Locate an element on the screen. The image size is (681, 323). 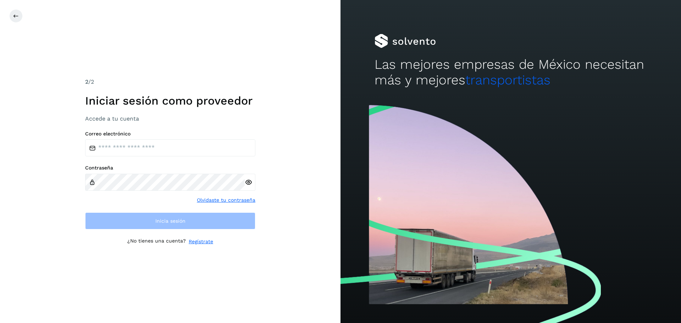
a: Regístrate is located at coordinates (201, 241).